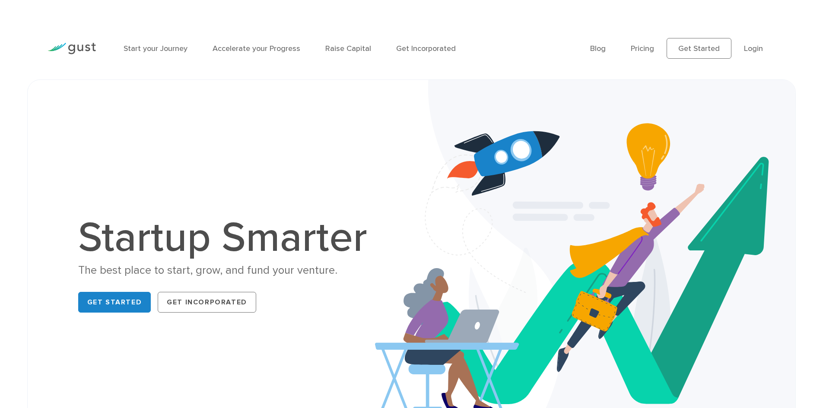  I want to click on a: Blog, so click(598, 48).